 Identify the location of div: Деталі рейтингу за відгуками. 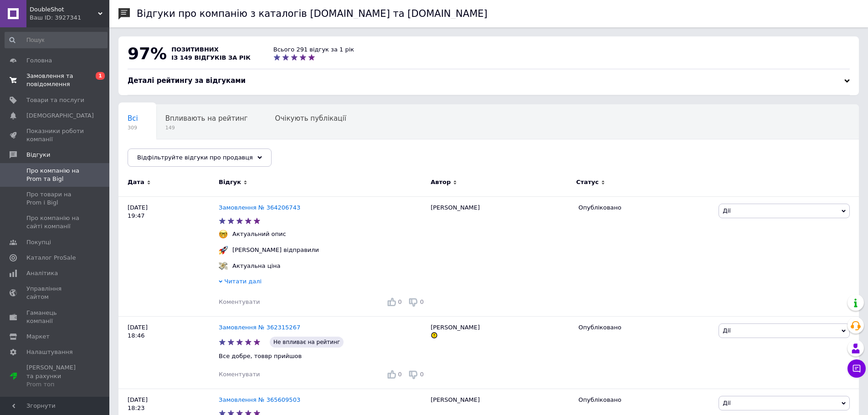
(489, 81).